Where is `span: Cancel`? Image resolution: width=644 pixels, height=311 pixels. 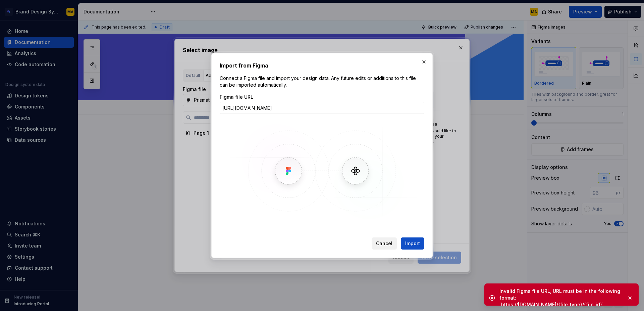 span: Cancel is located at coordinates (384, 244).